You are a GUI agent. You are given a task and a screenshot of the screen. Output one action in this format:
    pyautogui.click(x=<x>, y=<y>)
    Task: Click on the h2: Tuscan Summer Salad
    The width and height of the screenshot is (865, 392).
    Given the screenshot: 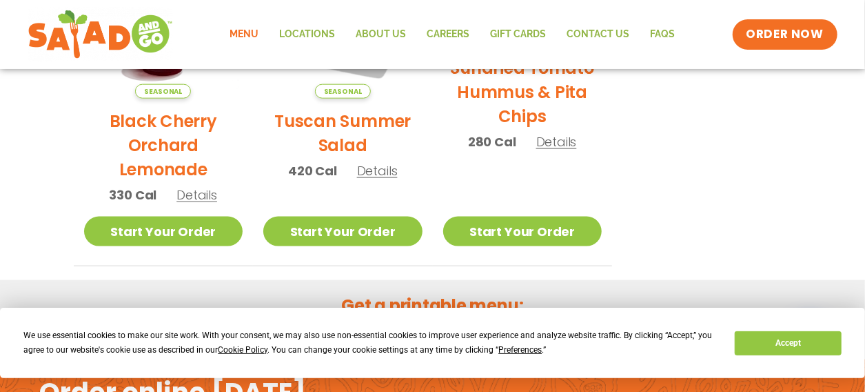 What is the action you would take?
    pyautogui.click(x=343, y=133)
    